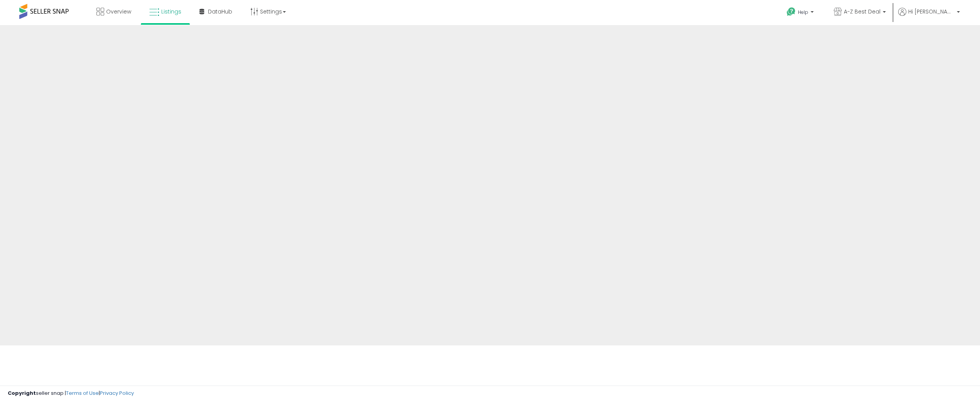 This screenshot has width=980, height=401. I want to click on span: Help, so click(803, 12).